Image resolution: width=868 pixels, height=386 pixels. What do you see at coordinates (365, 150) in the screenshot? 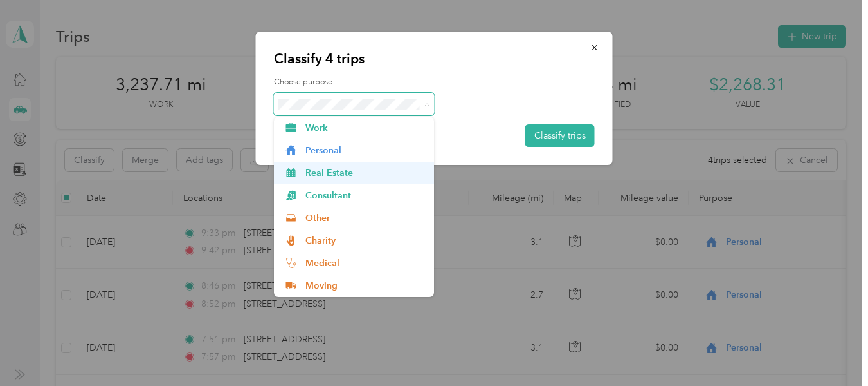
I see `span: Personal` at bounding box center [365, 150].